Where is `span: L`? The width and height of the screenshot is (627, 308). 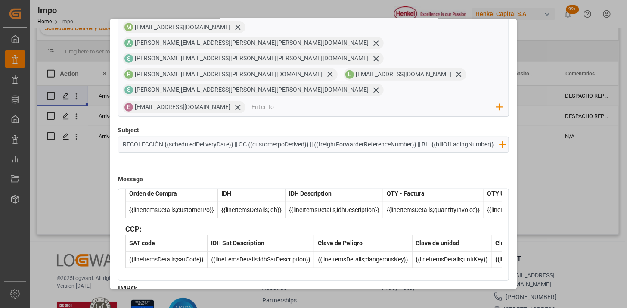
span: L is located at coordinates (350, 74).